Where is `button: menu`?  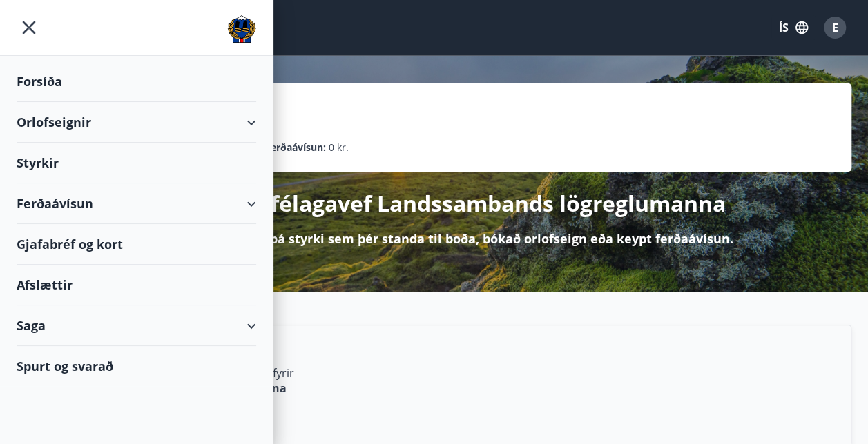
button: menu is located at coordinates (29, 27).